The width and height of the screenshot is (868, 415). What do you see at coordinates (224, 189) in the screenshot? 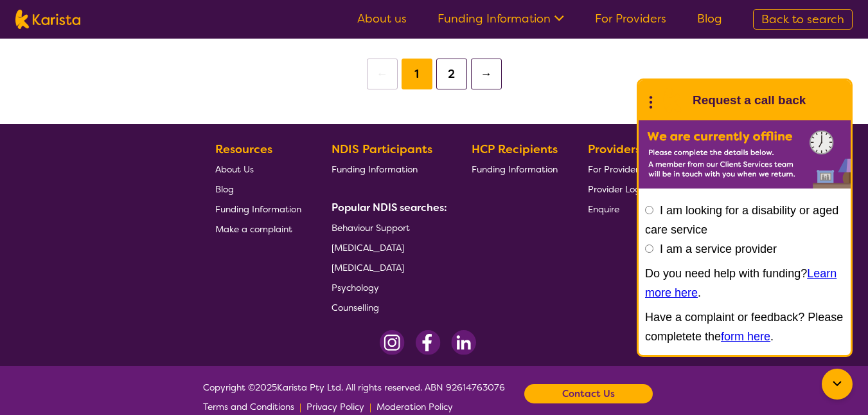
I see `span: Blog` at bounding box center [224, 189].